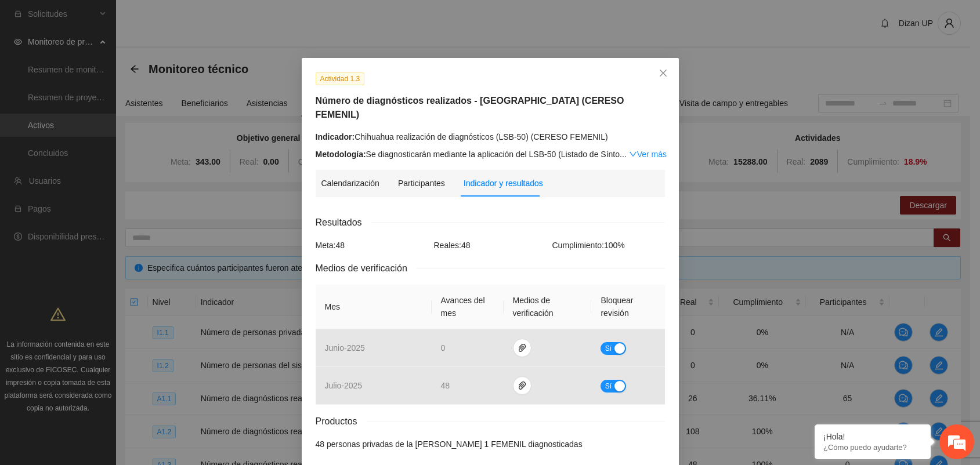 The width and height of the screenshot is (980, 465). Describe the element at coordinates (340, 79) in the screenshot. I see `span: Actividad 1.3` at that location.